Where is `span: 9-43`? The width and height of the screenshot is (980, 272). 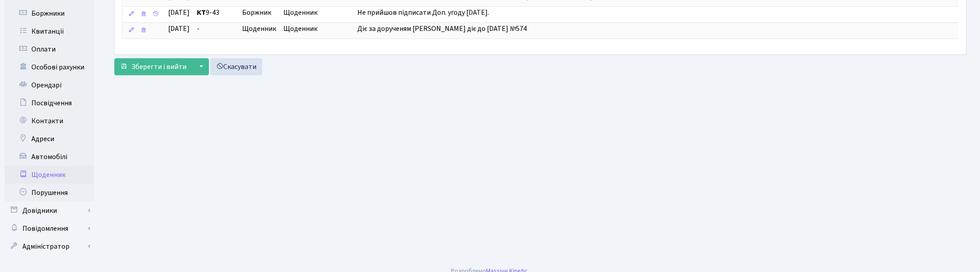
span: 9-43 is located at coordinates (216, 12).